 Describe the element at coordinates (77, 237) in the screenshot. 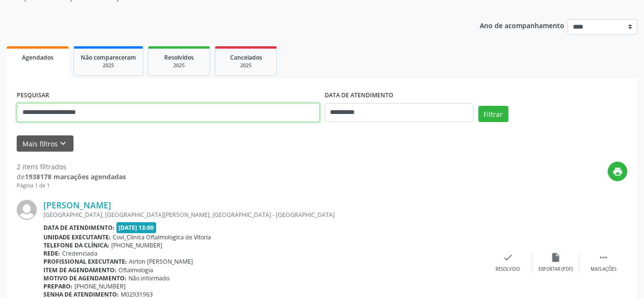

I see `b: Unidade executante:` at that location.